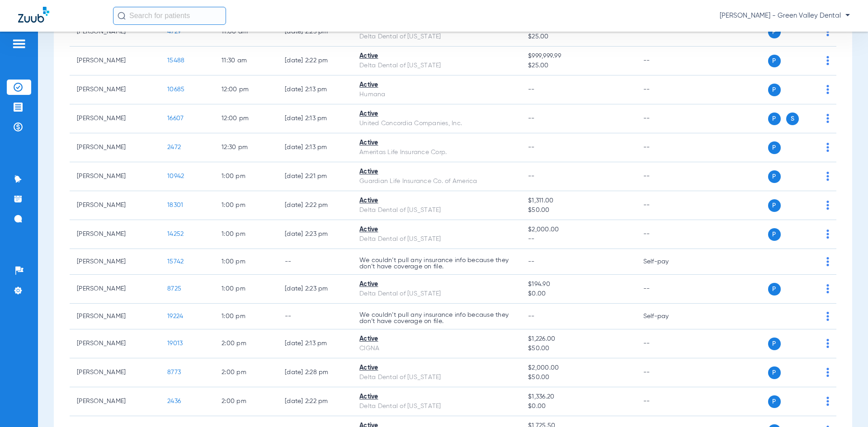  What do you see at coordinates (436, 94) in the screenshot?
I see `div: Humana` at bounding box center [436, 94].